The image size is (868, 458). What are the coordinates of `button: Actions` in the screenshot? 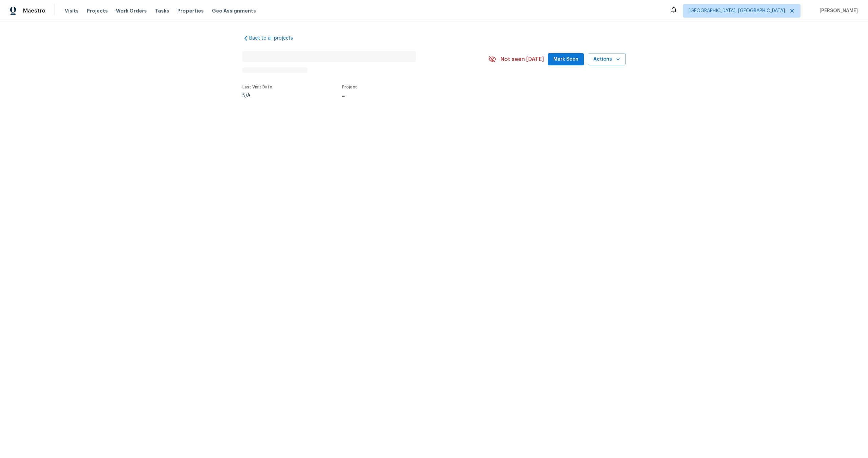 It's located at (606, 59).